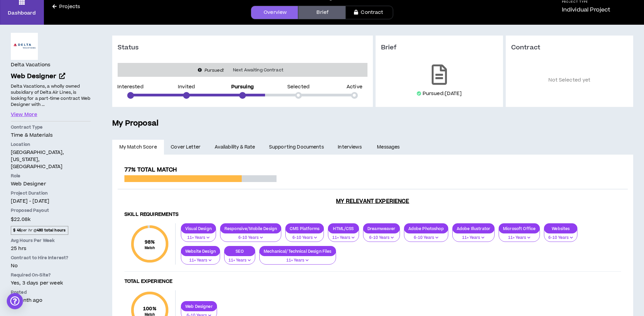 This screenshot has width=644, height=316. What do you see at coordinates (51, 293) in the screenshot?
I see `p: Posted` at bounding box center [51, 293].